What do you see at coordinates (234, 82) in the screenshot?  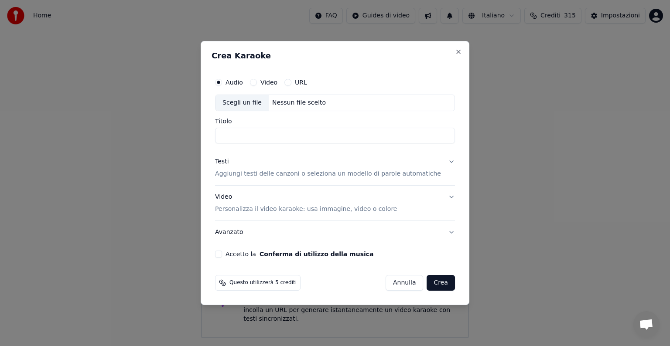 I see `label: Audio` at bounding box center [234, 82].